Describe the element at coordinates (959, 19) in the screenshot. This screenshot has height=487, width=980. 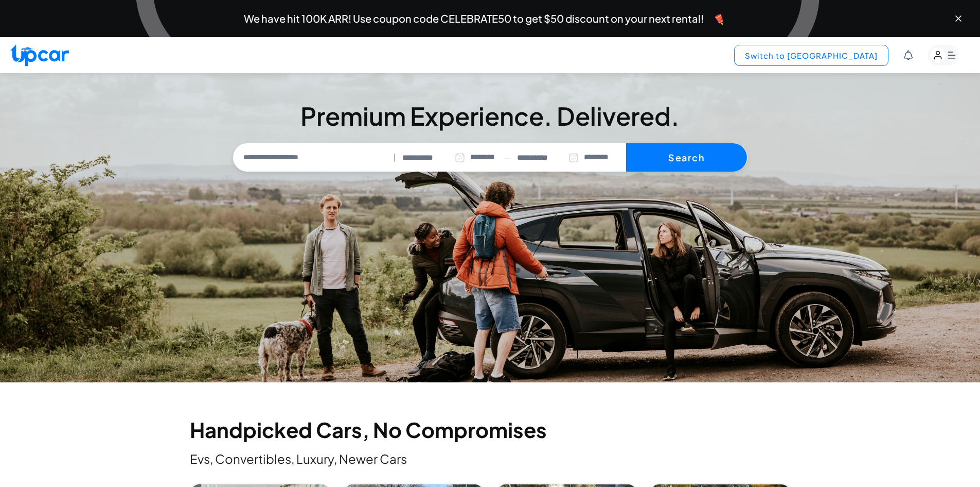
I see `button: Close banner` at that location.